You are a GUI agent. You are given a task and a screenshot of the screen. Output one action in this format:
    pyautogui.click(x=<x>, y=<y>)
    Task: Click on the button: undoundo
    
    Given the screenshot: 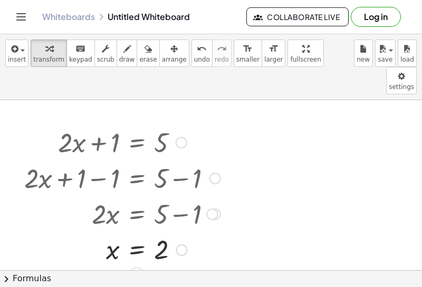 What is the action you would take?
    pyautogui.click(x=202, y=53)
    